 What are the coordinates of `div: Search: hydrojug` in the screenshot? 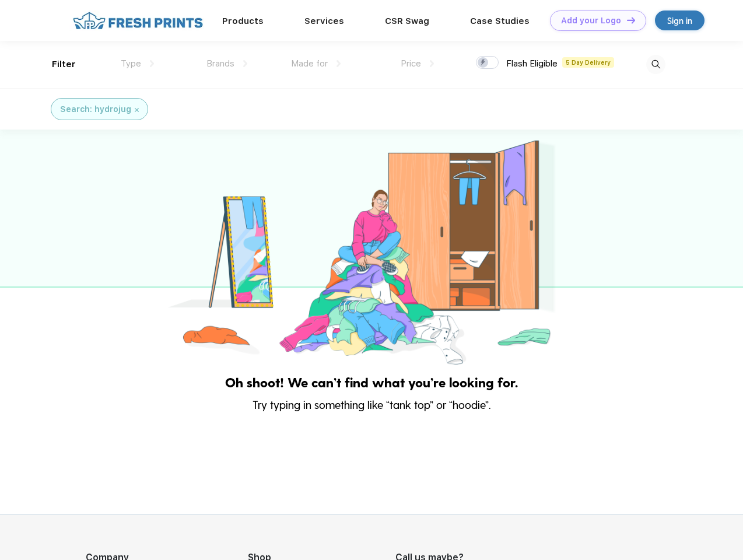 It's located at (96, 109).